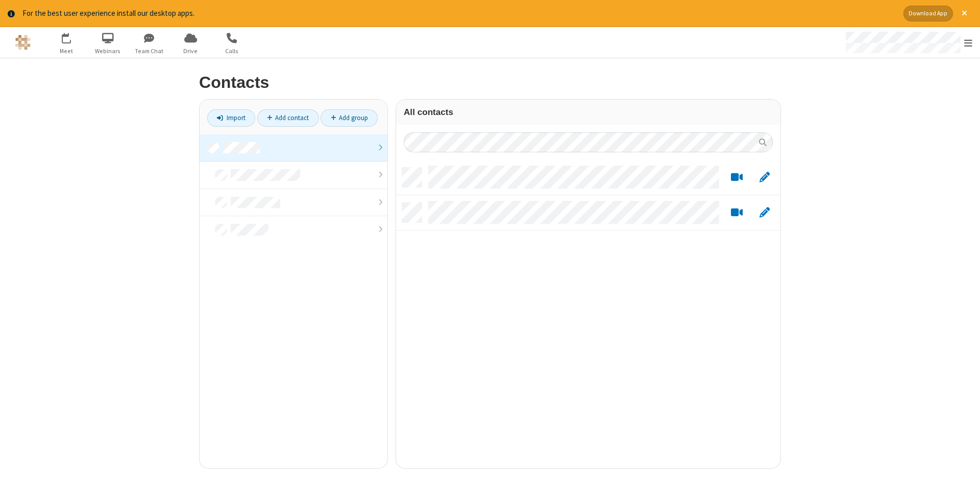 Image resolution: width=980 pixels, height=484 pixels. Describe the element at coordinates (108, 51) in the screenshot. I see `span: Webinars` at that location.